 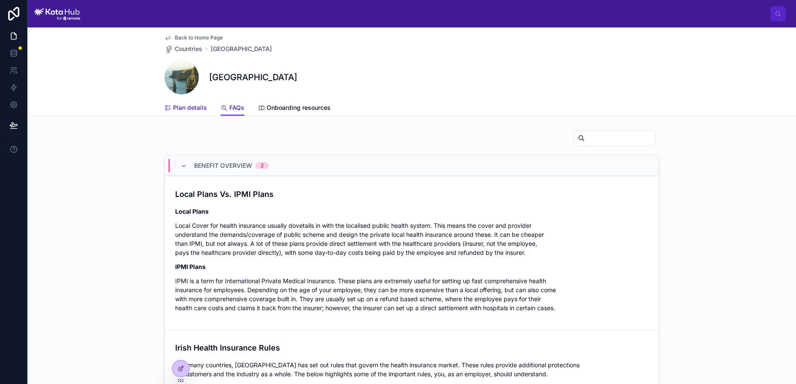 I want to click on a: Countries, so click(x=183, y=49).